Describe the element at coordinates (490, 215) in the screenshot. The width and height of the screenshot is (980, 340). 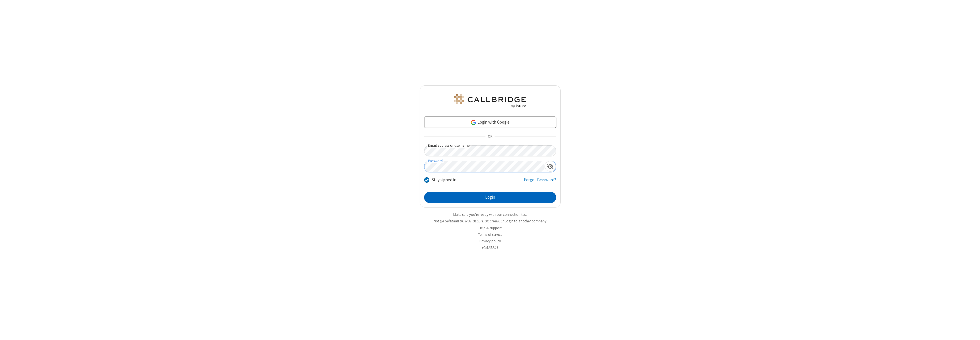
I see `a: Make sure you're ready with our connection test` at that location.